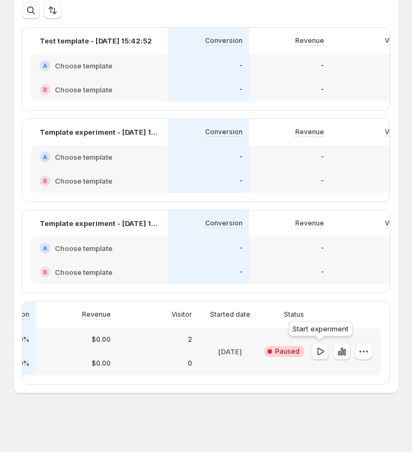 This screenshot has height=452, width=412. What do you see at coordinates (230, 314) in the screenshot?
I see `p: Started date` at bounding box center [230, 314].